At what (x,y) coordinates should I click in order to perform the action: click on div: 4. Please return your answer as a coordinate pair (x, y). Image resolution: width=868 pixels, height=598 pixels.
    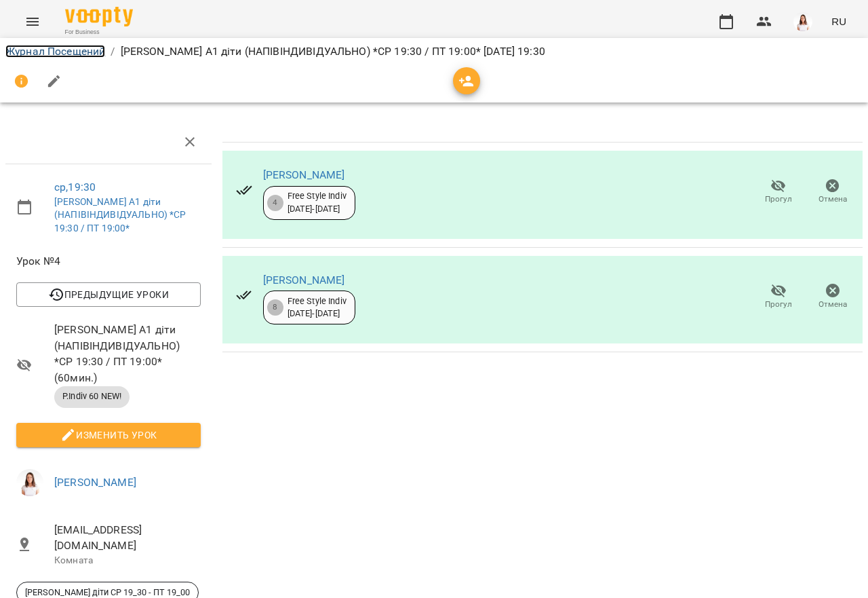
    Looking at the image, I should click on (276, 203).